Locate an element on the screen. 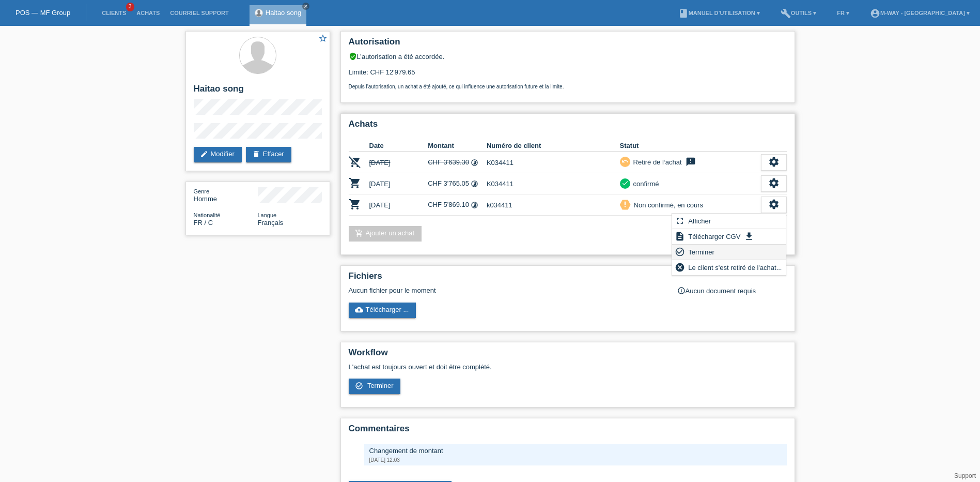 This screenshot has width=980, height=482. a: close is located at coordinates (306, 6).